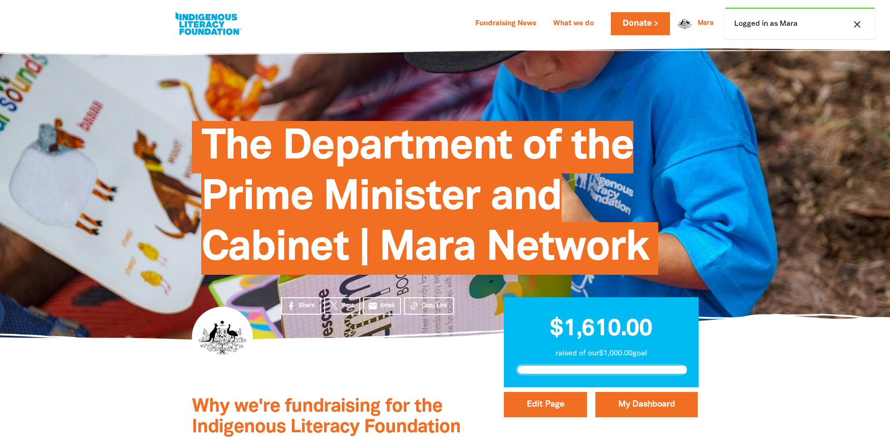 Image resolution: width=890 pixels, height=437 pixels. I want to click on a: Donate, so click(641, 23).